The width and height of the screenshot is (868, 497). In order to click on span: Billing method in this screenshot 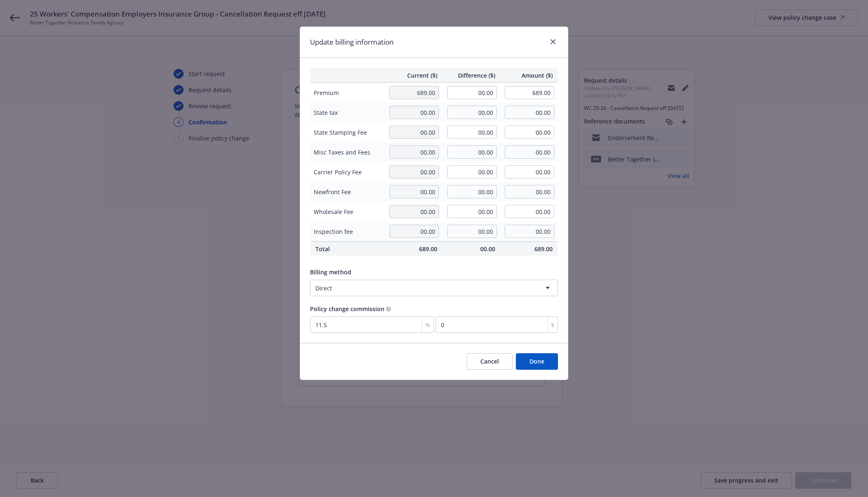, I will do `click(331, 272)`.